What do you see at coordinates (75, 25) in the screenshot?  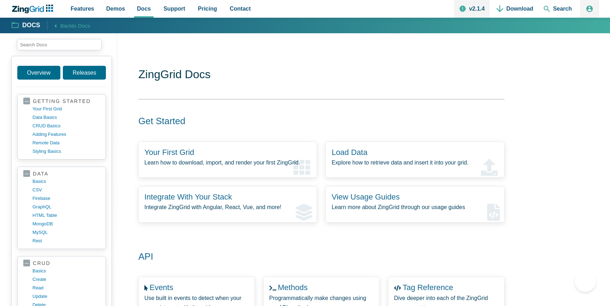 I see `span: Back` at bounding box center [75, 25].